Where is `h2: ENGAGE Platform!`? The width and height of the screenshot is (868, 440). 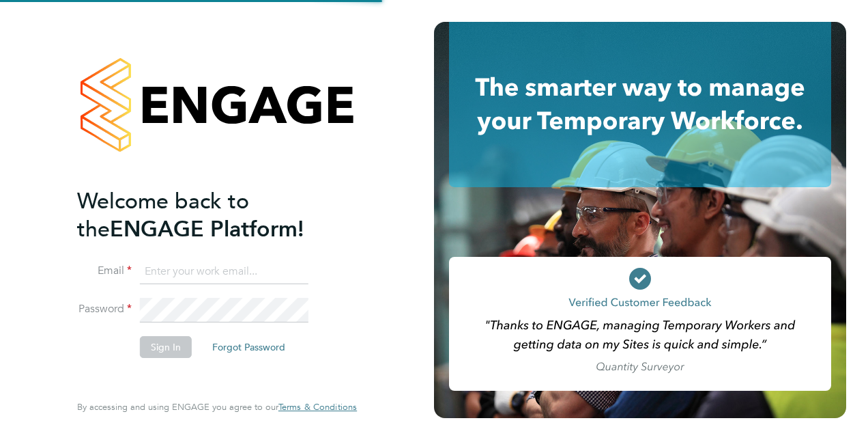 h2: ENGAGE Platform! is located at coordinates (211, 215).